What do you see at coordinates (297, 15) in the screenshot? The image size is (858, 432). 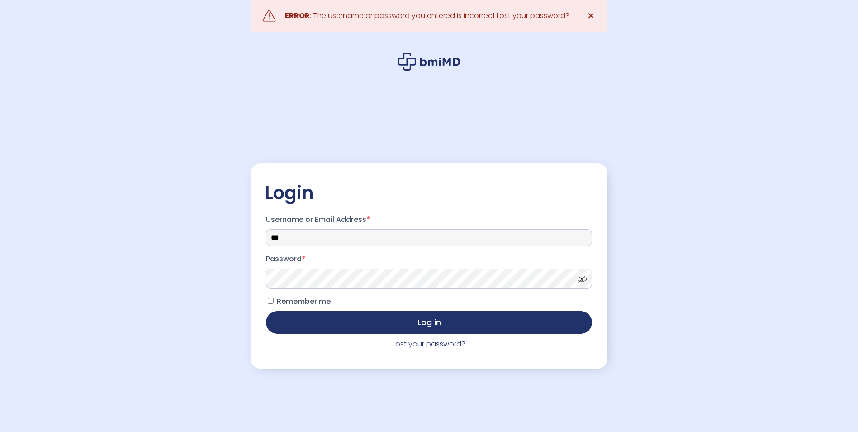 I see `strong: ERROR` at bounding box center [297, 15].